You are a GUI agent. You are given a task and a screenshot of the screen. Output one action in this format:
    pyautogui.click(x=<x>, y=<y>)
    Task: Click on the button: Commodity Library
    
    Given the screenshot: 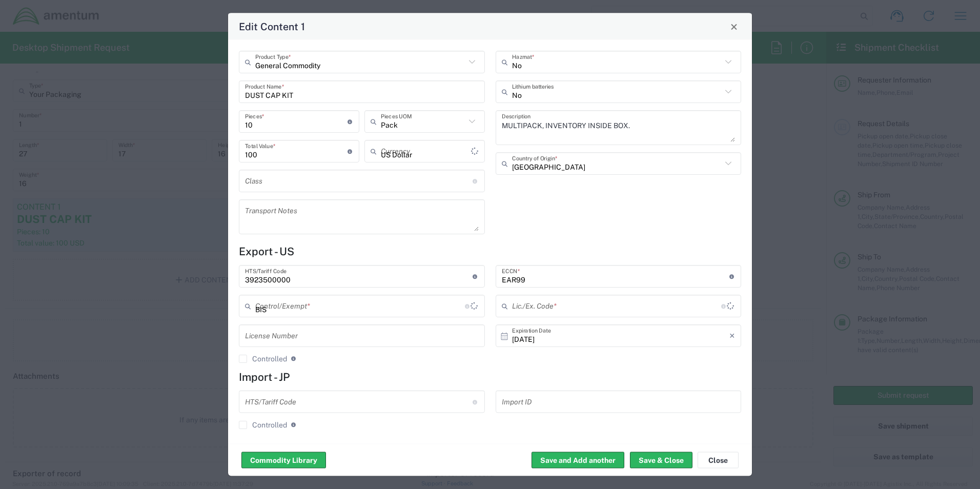 What is the action you would take?
    pyautogui.click(x=283, y=460)
    